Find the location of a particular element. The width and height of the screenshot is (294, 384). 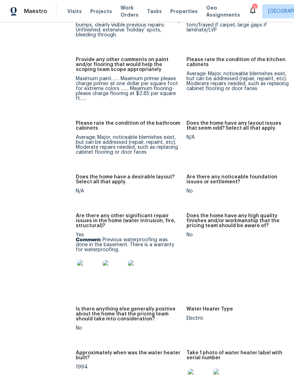

span: Properties is located at coordinates (184, 11).